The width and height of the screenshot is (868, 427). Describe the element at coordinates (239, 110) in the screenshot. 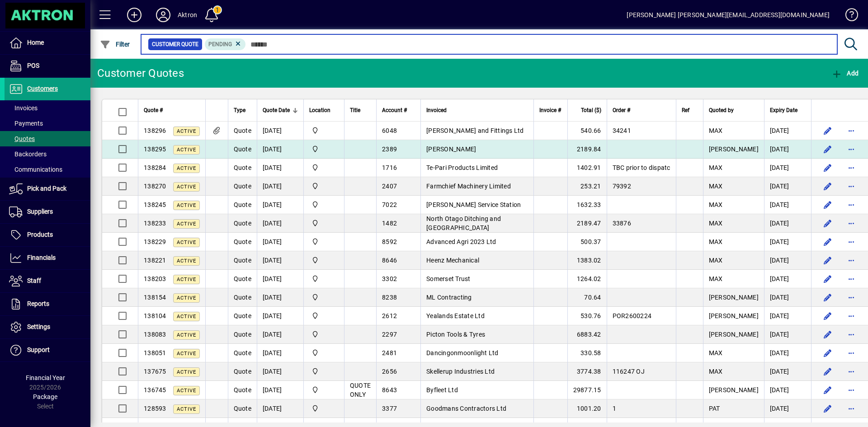

I see `span: Type` at that location.